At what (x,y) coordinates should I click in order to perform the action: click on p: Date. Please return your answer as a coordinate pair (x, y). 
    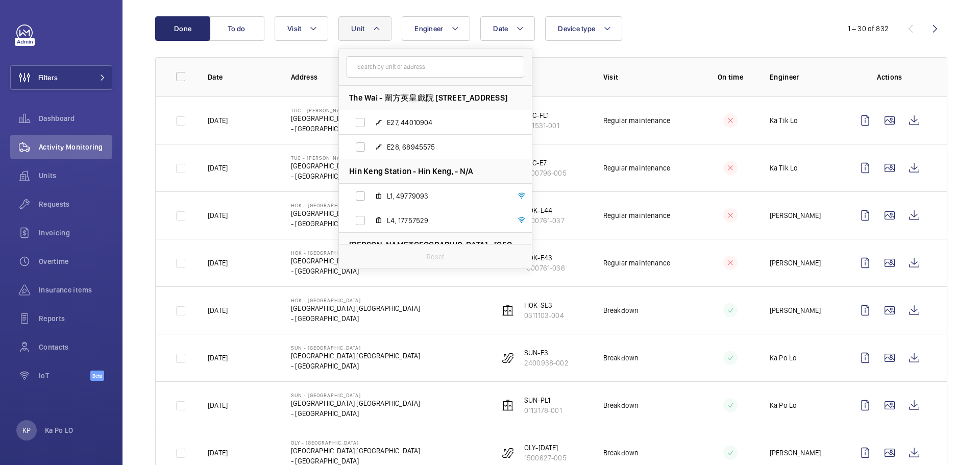
    Looking at the image, I should click on (241, 77).